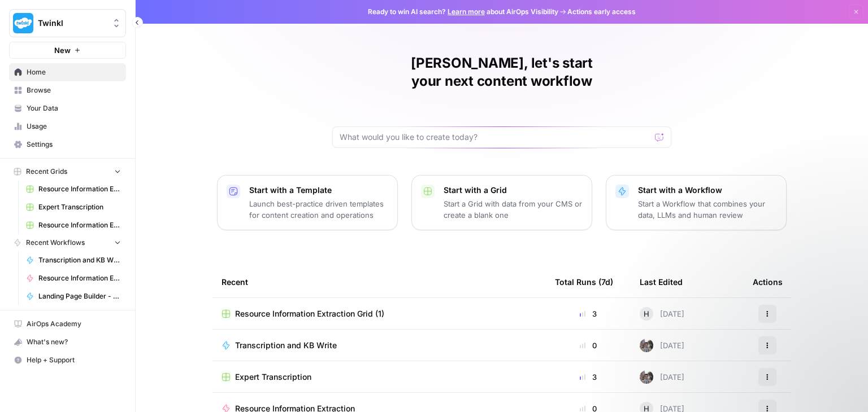 The width and height of the screenshot is (868, 412). What do you see at coordinates (80, 296) in the screenshot?
I see `span: Landing Page Builder - Alt 1` at bounding box center [80, 296].